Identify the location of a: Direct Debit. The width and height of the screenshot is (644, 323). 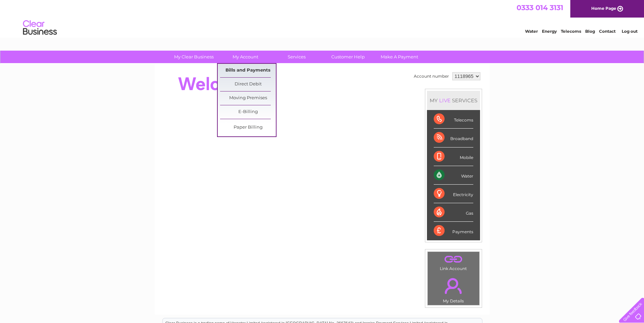
(248, 84).